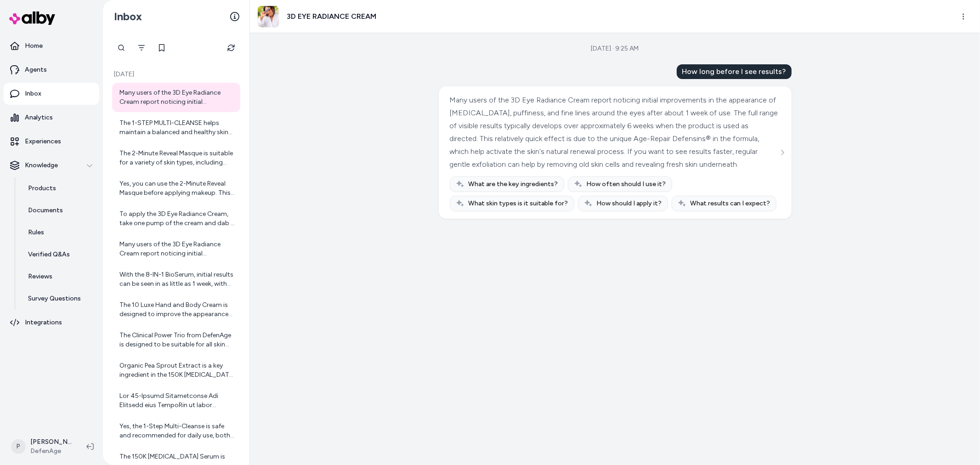  I want to click on a: Products, so click(58, 188).